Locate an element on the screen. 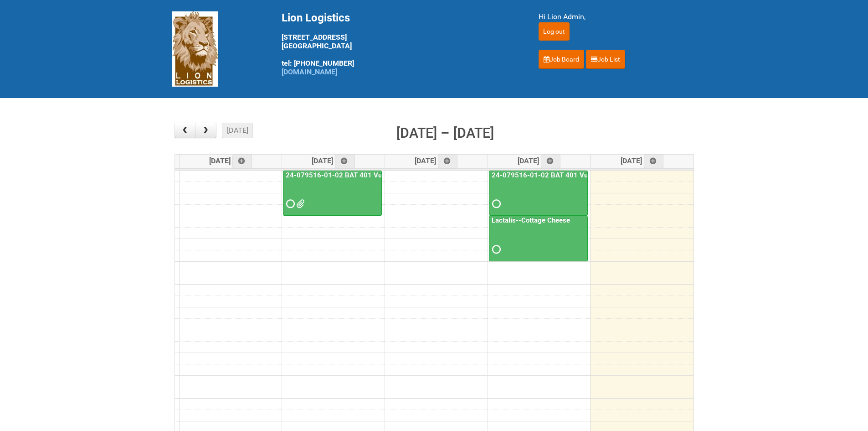  div: Hi Lion Admin, is located at coordinates (618, 17).